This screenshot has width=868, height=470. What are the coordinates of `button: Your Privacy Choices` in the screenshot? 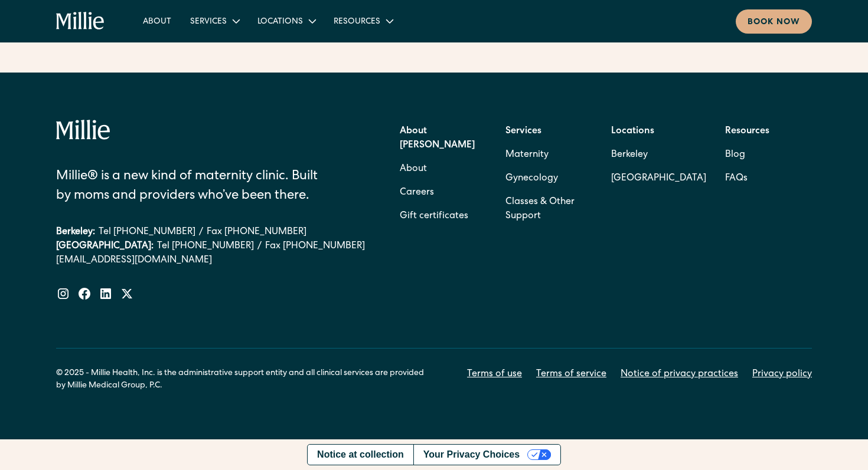 It's located at (487, 455).